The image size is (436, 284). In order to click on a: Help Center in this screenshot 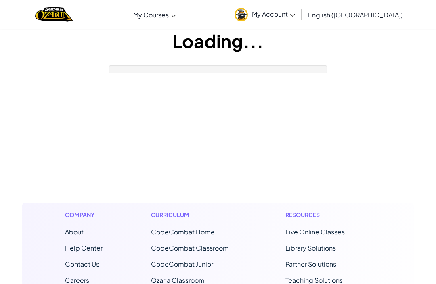, I will do `click(84, 248)`.